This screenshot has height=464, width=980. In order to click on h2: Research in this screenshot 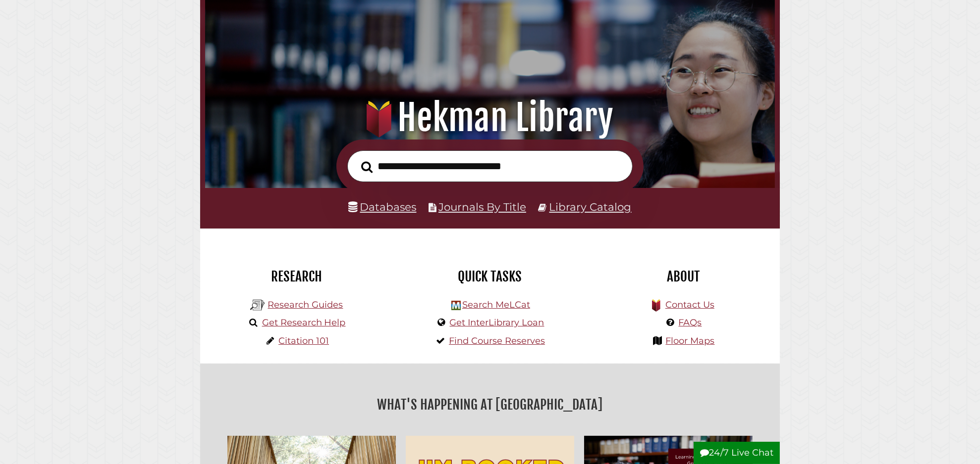, I will do `click(297, 277)`.